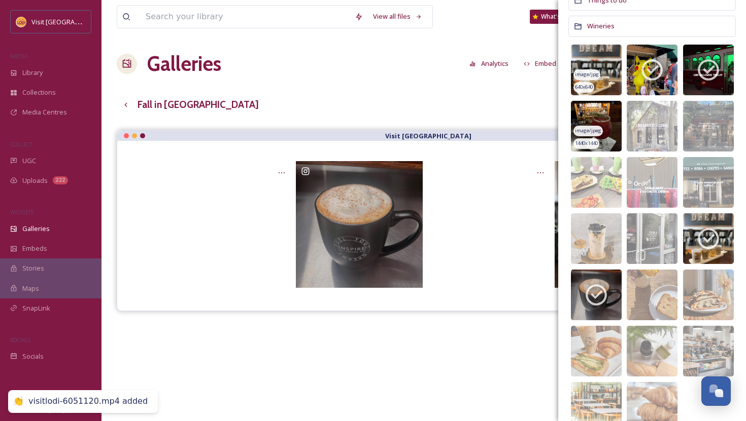 Image resolution: width=746 pixels, height=421 pixels. Describe the element at coordinates (652, 126) in the screenshot. I see `img: 1ad4822f-14ff-4b71-affe-414811769e07.jpg` at that location.